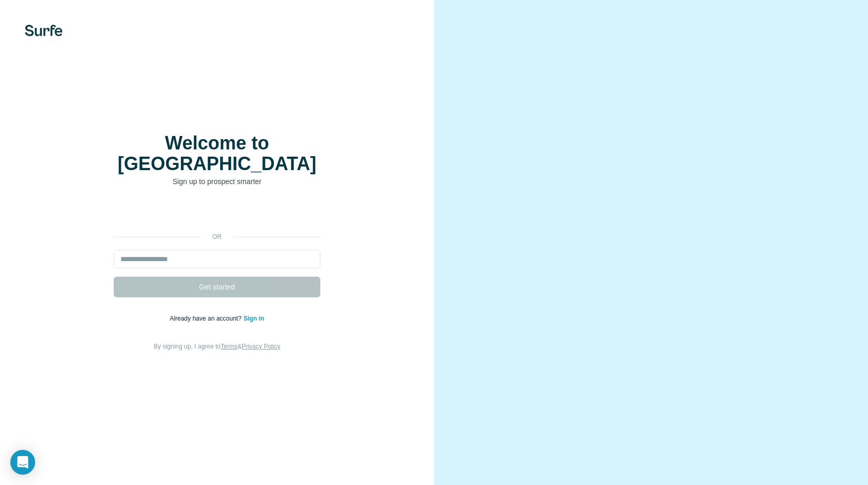 The width and height of the screenshot is (868, 485). What do you see at coordinates (23, 462) in the screenshot?
I see `div: Open Intercom Messenger` at bounding box center [23, 462].